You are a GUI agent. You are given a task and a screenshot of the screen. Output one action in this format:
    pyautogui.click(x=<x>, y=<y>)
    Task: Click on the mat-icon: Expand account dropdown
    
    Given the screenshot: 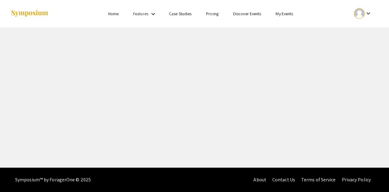 What is the action you would take?
    pyautogui.click(x=369, y=13)
    